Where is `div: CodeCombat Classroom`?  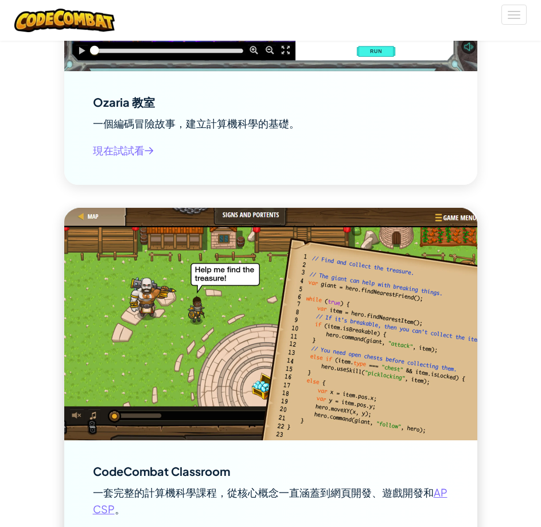
div: CodeCombat Classroom is located at coordinates (161, 471).